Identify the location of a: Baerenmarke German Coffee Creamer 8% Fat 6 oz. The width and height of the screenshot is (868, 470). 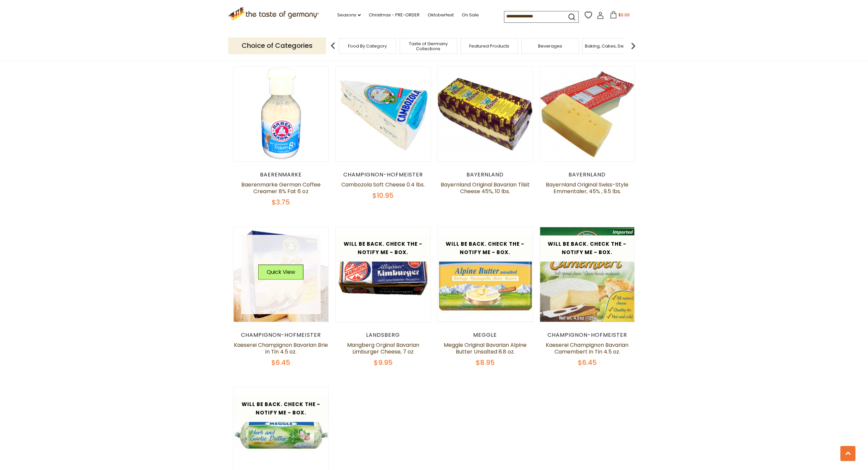
(281, 188).